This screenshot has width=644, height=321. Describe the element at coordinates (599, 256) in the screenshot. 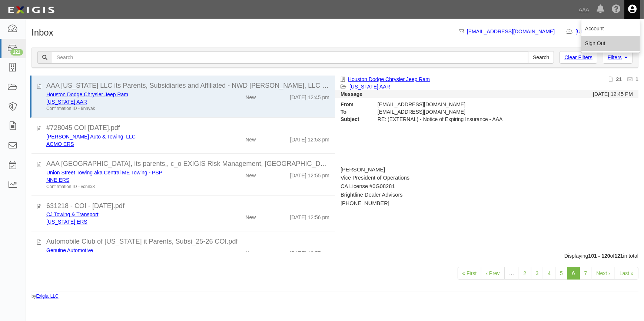

I see `b: 101 - 120` at that location.